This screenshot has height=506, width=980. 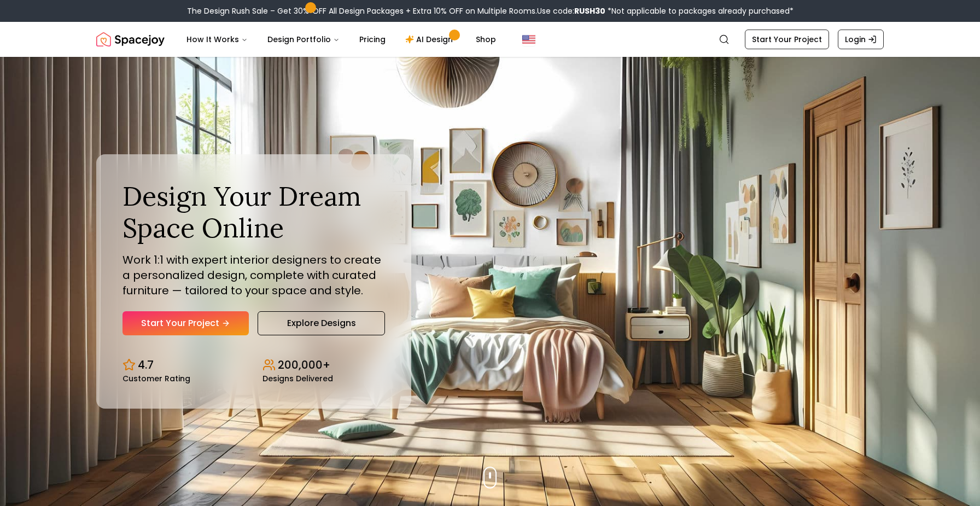 I want to click on small: Customer Rating, so click(x=157, y=379).